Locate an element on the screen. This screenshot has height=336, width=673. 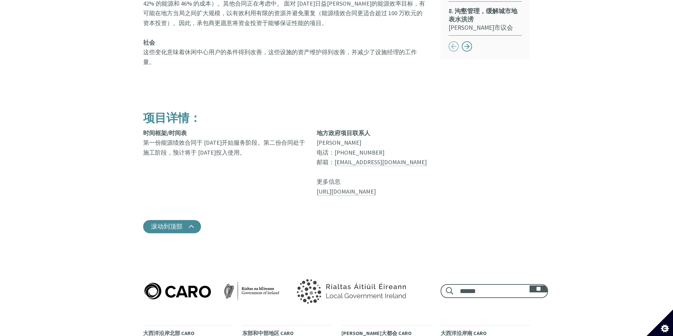
font: 时间框架/时间表 is located at coordinates (165, 133).